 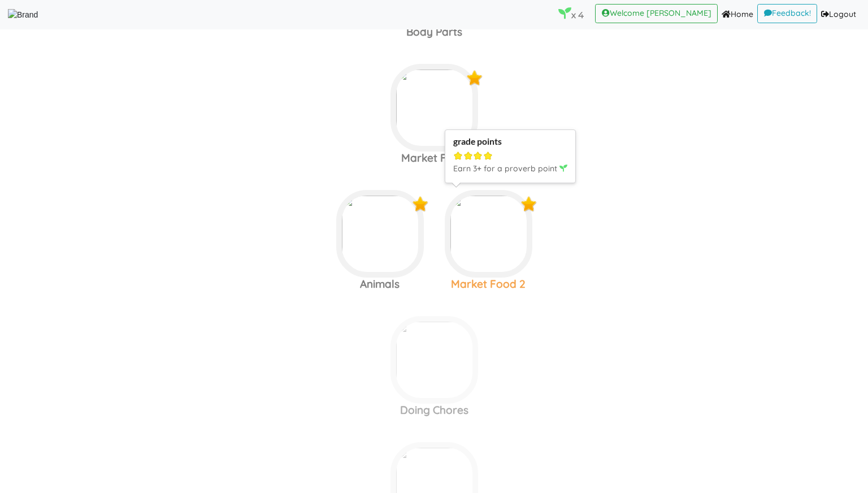 I want to click on h3: Animals, so click(x=380, y=284).